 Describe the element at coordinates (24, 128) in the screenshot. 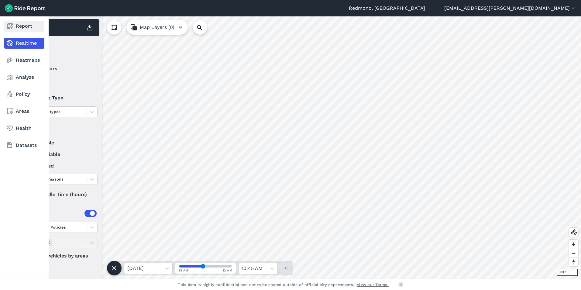

I see `a: Health` at that location.